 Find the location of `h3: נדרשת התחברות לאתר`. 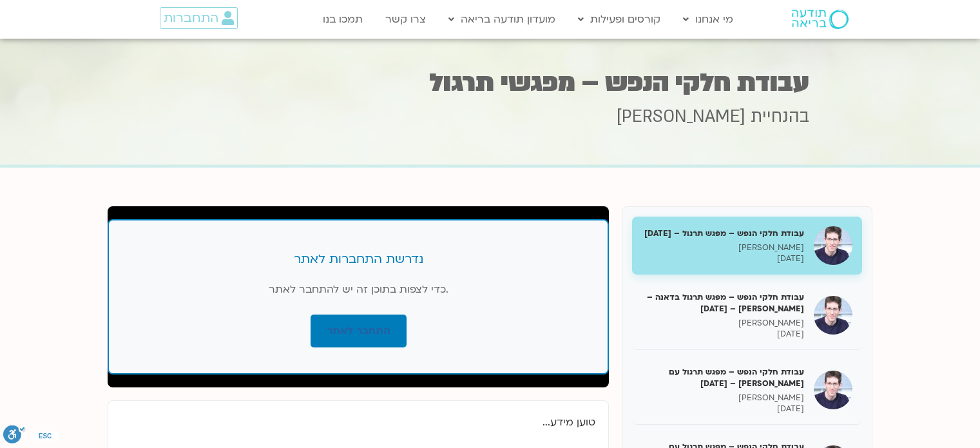

h3: נדרשת התחברות לאתר is located at coordinates (359, 260).